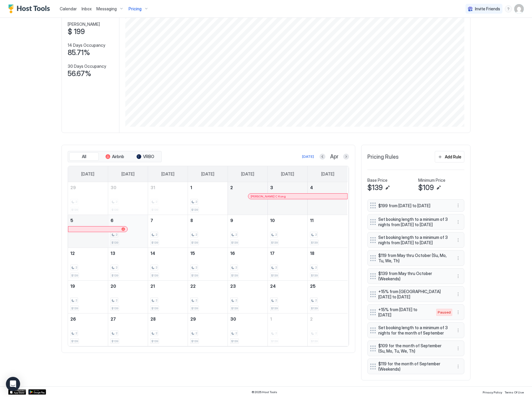 The image size is (532, 397). What do you see at coordinates (87, 8) in the screenshot?
I see `span: Inbox` at bounding box center [87, 8].